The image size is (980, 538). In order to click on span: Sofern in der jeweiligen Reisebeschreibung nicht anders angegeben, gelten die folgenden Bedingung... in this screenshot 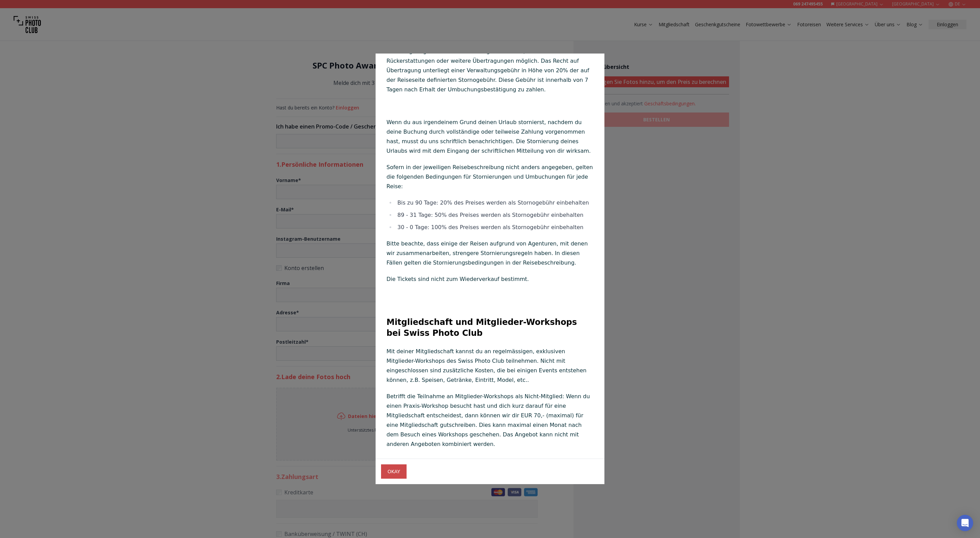, I will do `click(490, 176)`.